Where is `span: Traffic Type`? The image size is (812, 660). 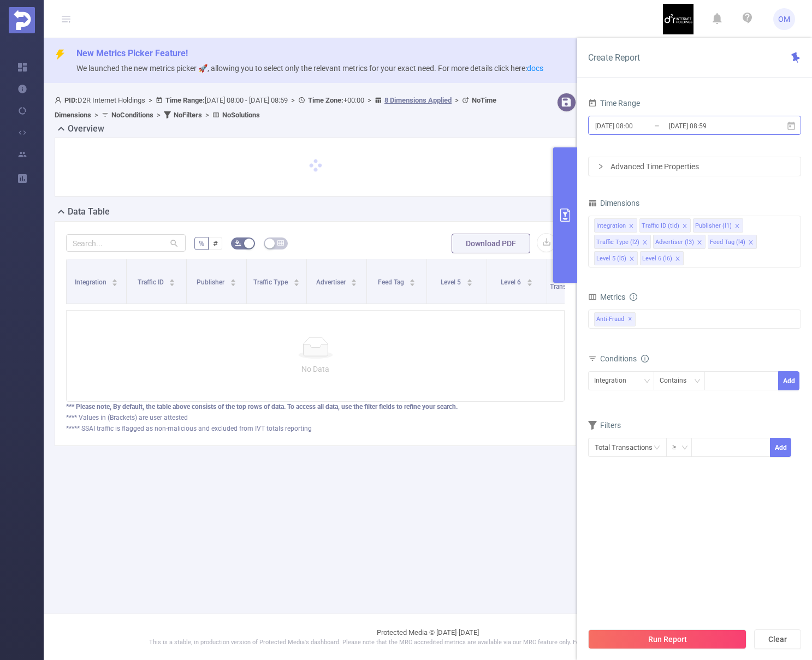
span: Traffic Type is located at coordinates (272, 282).